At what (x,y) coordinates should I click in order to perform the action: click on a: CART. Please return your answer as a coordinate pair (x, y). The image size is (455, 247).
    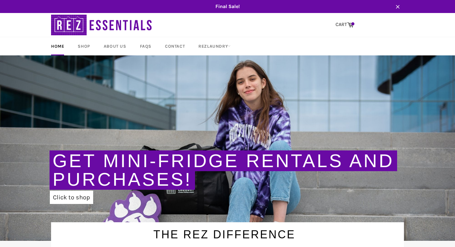
    Looking at the image, I should click on (344, 25).